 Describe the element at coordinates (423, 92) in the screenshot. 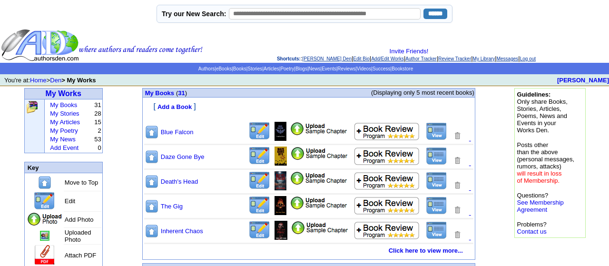

I see `span: (Displaying only 5 most recent books)` at that location.